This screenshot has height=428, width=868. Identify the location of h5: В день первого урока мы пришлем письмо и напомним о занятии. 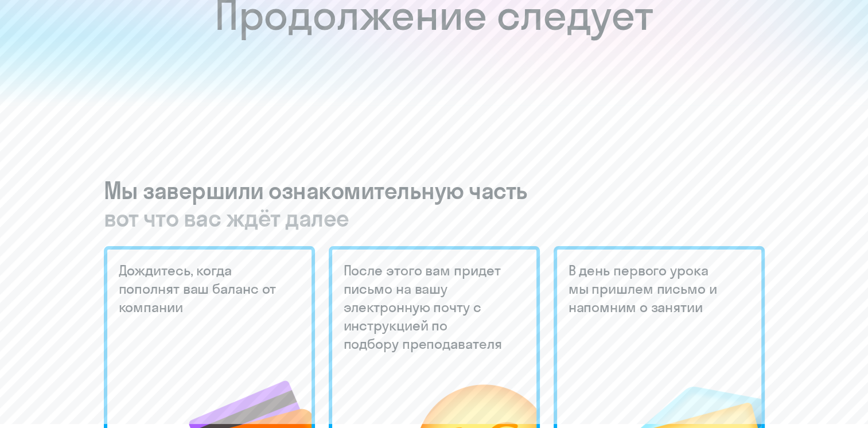
(650, 288).